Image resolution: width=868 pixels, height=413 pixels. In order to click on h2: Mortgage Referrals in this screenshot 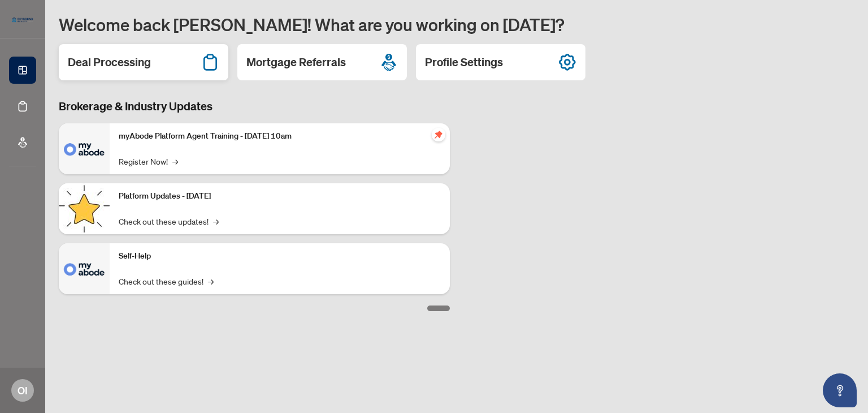, I will do `click(296, 62)`.